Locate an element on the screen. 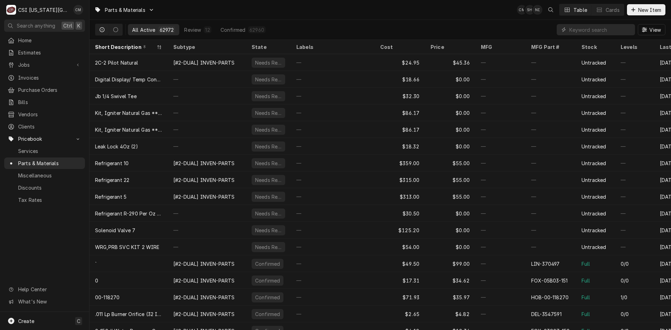 The width and height of the screenshot is (671, 330). div: Levels is located at coordinates (634, 47).